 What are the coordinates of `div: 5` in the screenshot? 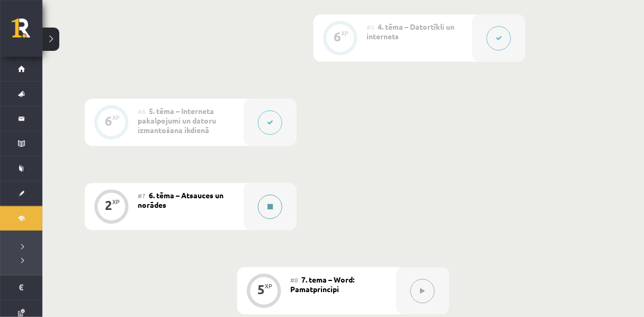 It's located at (261, 289).